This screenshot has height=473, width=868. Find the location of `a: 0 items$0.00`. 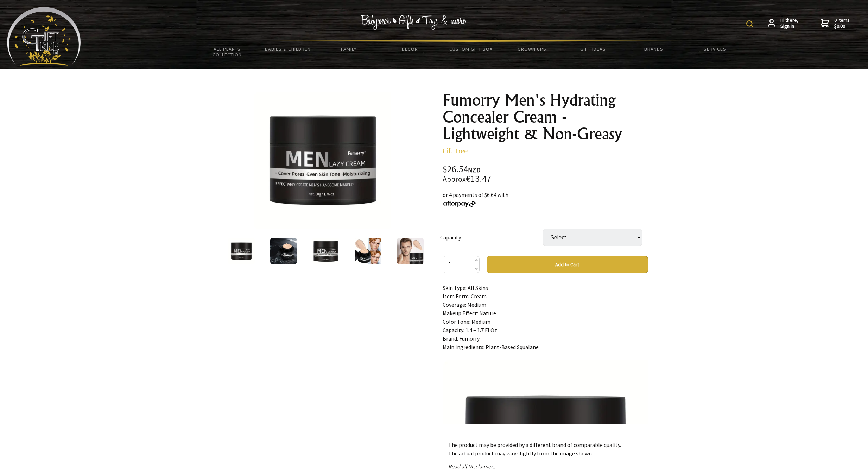

a: 0 items$0.00 is located at coordinates (835, 23).